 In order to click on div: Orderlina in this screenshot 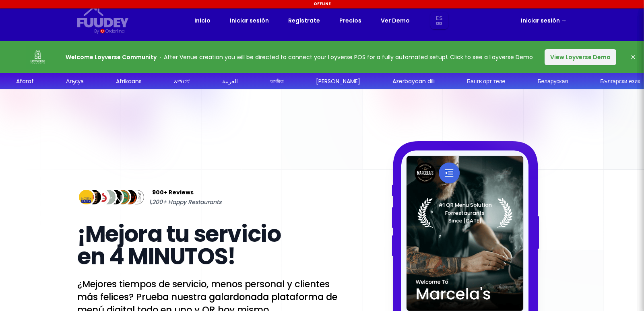, I will do `click(115, 31)`.